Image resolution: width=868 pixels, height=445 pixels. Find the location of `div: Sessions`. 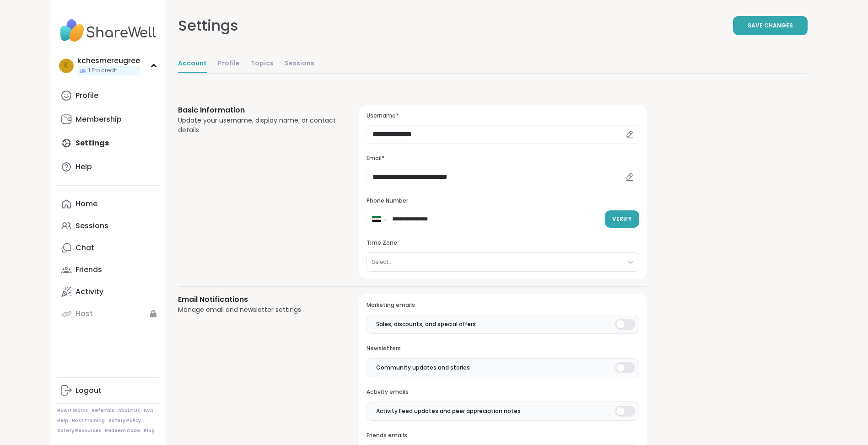

div: Sessions is located at coordinates (92, 226).